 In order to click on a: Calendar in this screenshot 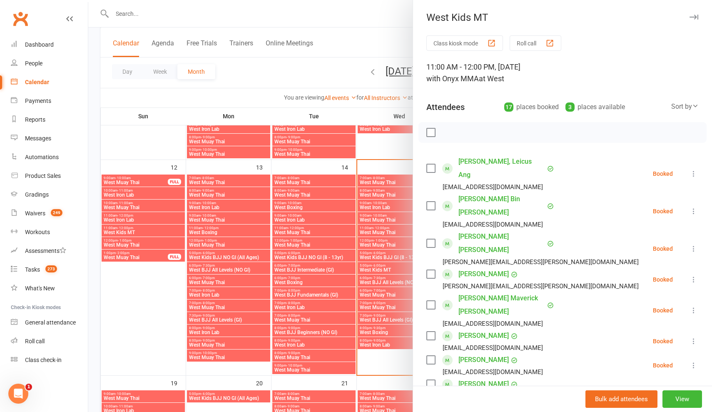, I will do `click(49, 82)`.